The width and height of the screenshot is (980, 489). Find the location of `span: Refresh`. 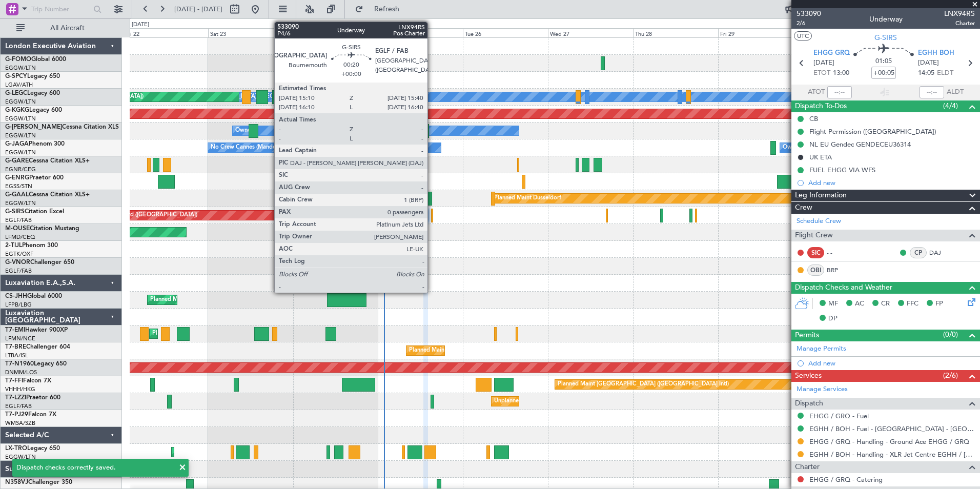

span: Refresh is located at coordinates (387, 9).